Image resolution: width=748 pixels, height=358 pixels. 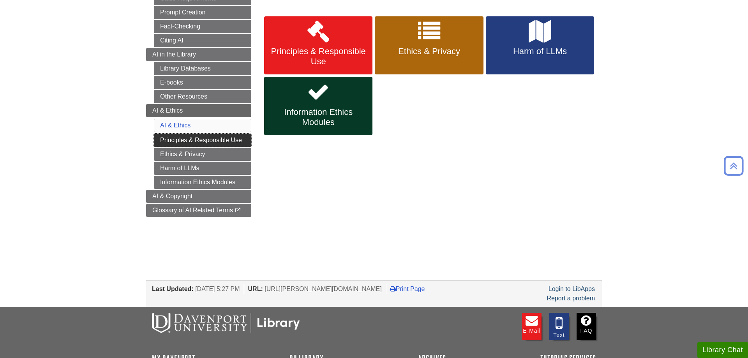 I want to click on a: Other Resources, so click(x=203, y=97).